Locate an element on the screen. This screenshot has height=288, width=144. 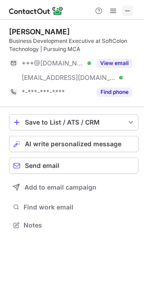
span: Find work email is located at coordinates (79, 207).